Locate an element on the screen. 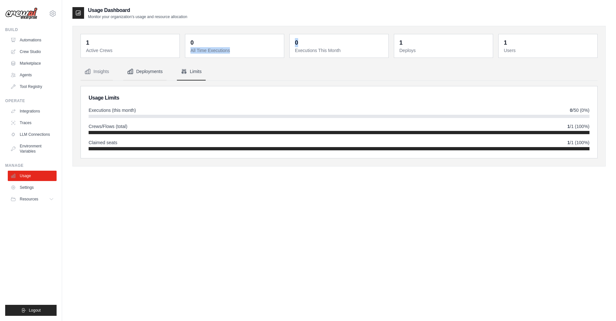 The image size is (616, 321). button: Insights is located at coordinates (97, 72).